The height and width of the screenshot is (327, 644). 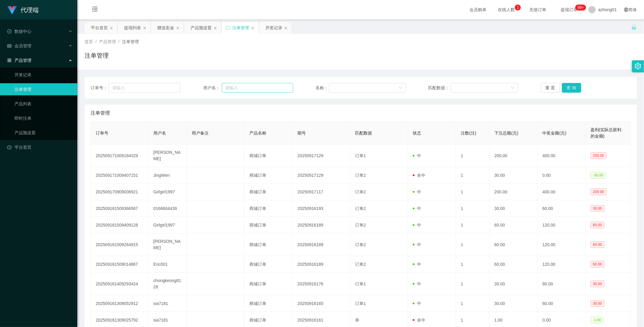 I want to click on i: 图标: appstore-o, so click(x=9, y=60).